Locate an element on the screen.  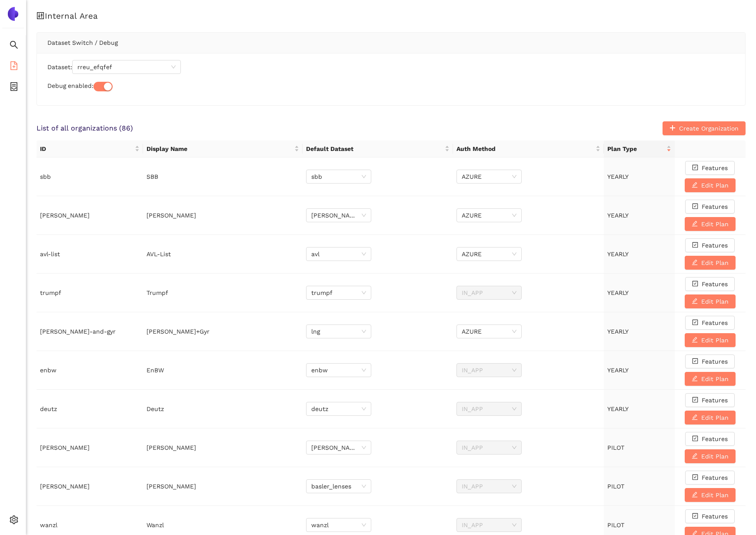
span: Plan Type is located at coordinates (636, 149).